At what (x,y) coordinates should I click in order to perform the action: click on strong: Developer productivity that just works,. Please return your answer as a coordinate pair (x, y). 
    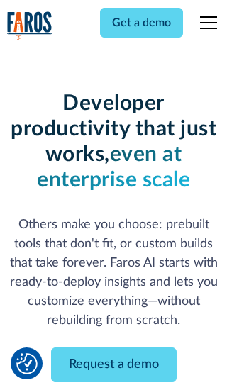
    Looking at the image, I should click on (114, 129).